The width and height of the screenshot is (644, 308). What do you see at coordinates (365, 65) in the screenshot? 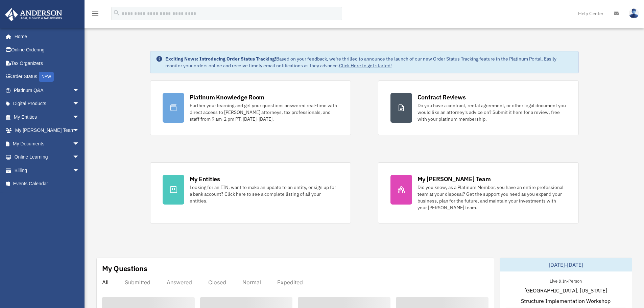
I see `a: Click Here to get started!` at bounding box center [365, 65].